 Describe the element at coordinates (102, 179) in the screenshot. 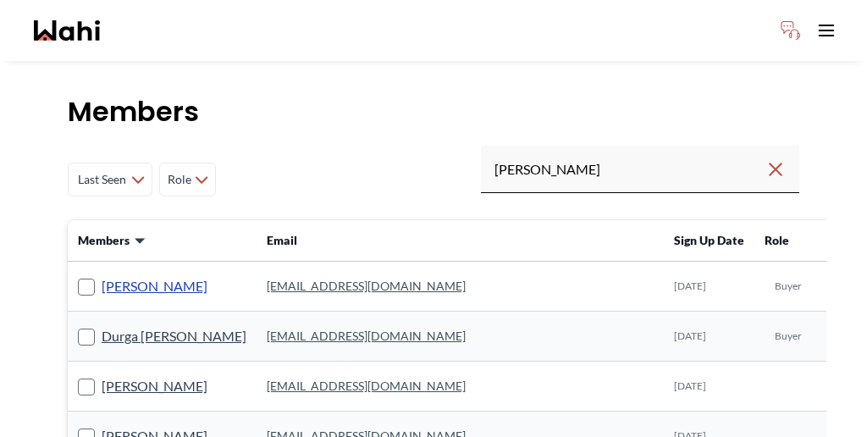

I see `span: Last Seen` at that location.